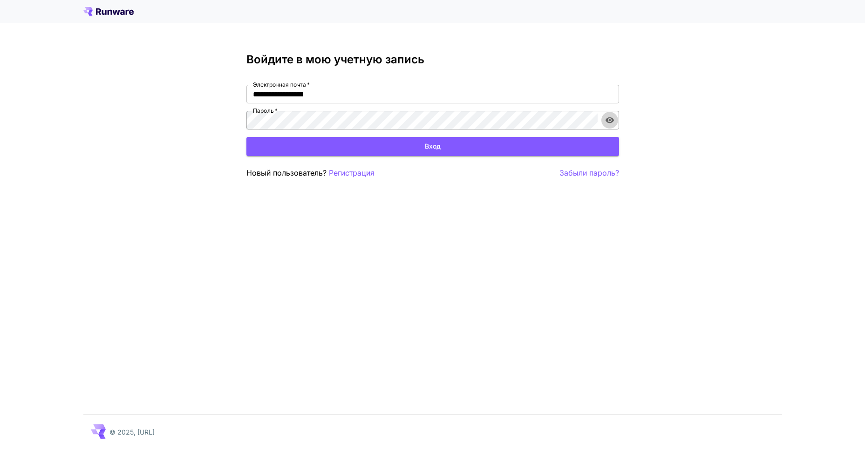  Describe the element at coordinates (352, 173) in the screenshot. I see `ya-tr-span: Регистрация` at that location.